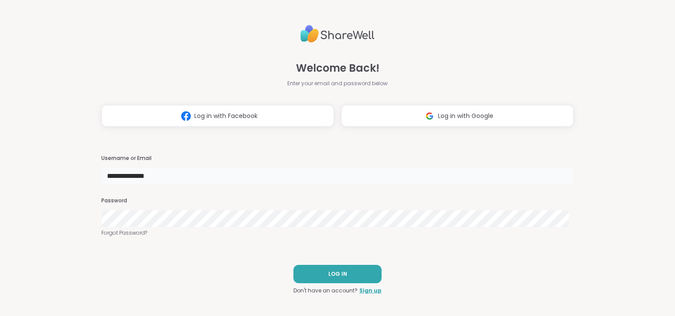 Image resolution: width=675 pixels, height=316 pixels. I want to click on span: Log in with Google, so click(466, 116).